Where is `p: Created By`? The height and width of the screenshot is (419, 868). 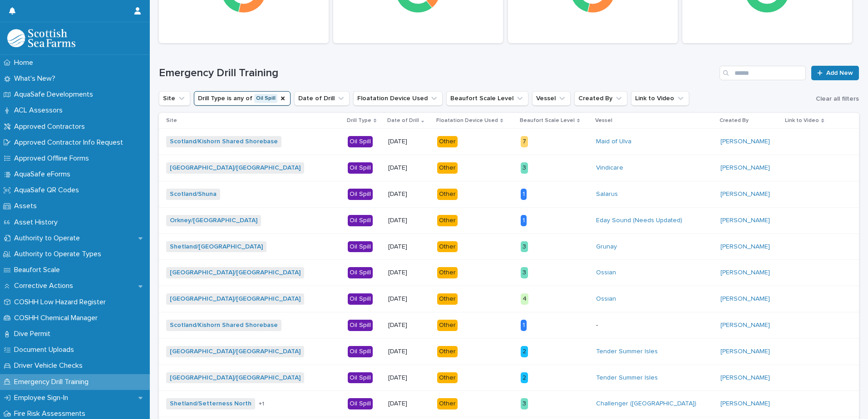 p: Created By is located at coordinates (734, 121).